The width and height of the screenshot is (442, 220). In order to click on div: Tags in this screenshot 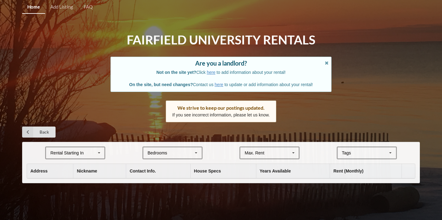, I will do `click(350, 153)`.